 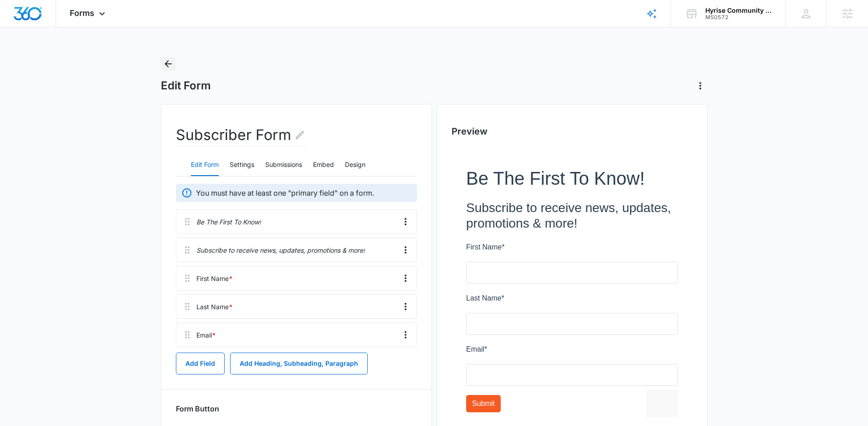 I want to click on h2: Subscriber Form, so click(x=240, y=135).